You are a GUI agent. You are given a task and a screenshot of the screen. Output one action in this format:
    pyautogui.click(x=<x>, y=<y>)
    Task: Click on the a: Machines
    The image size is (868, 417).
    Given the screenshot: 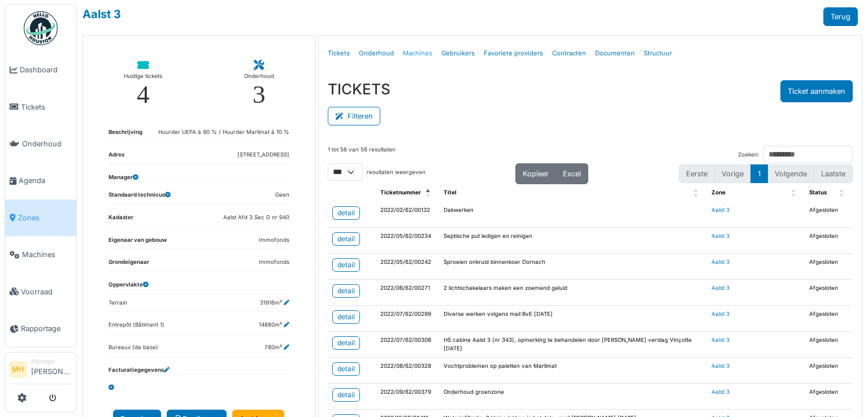 What is the action you would take?
    pyautogui.click(x=418, y=53)
    